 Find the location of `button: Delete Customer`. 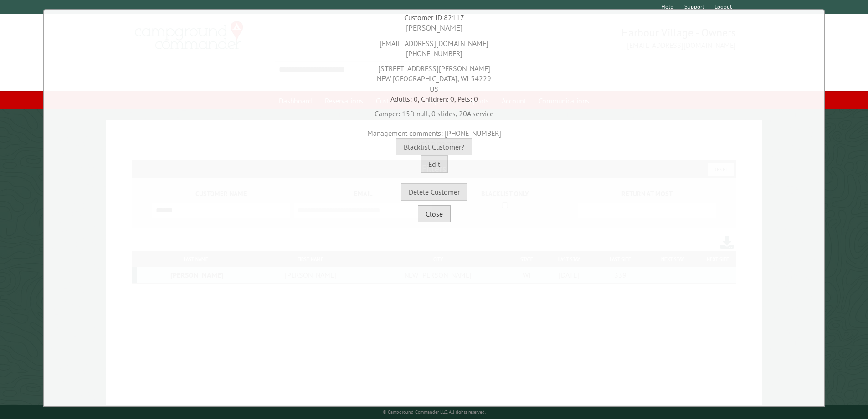

button: Delete Customer is located at coordinates (434, 192).